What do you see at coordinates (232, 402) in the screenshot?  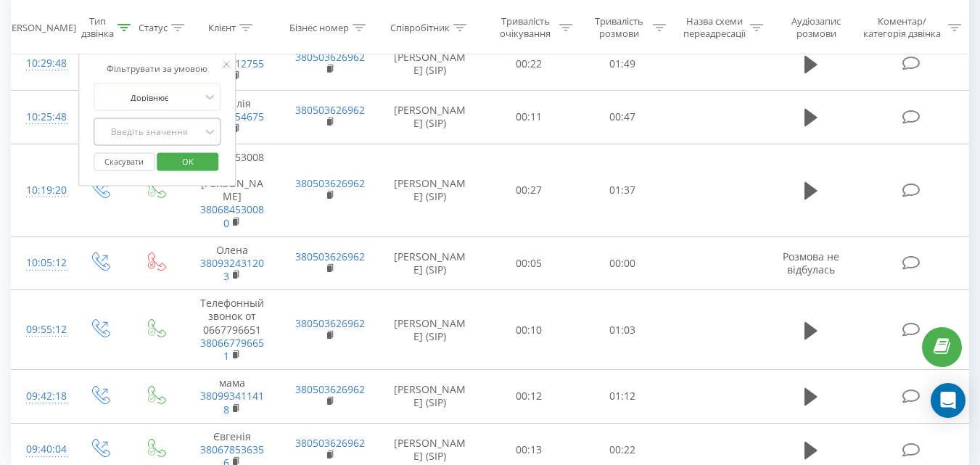 I see `a: 380993411418` at bounding box center [232, 402].